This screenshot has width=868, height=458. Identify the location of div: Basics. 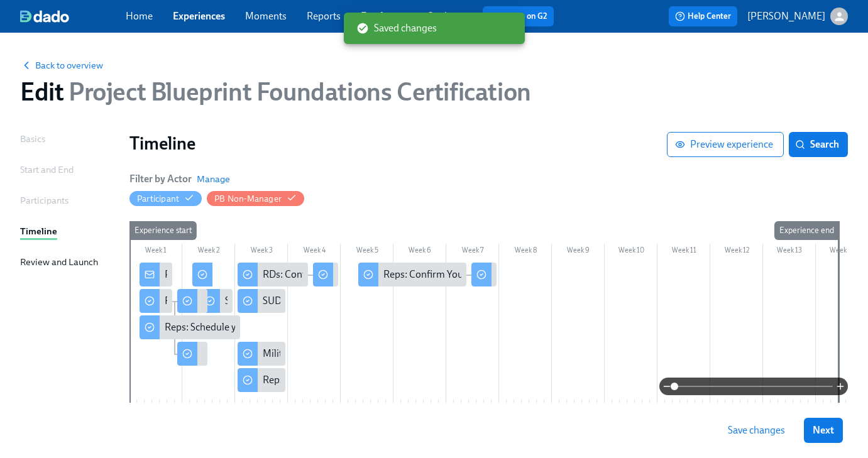
(33, 139).